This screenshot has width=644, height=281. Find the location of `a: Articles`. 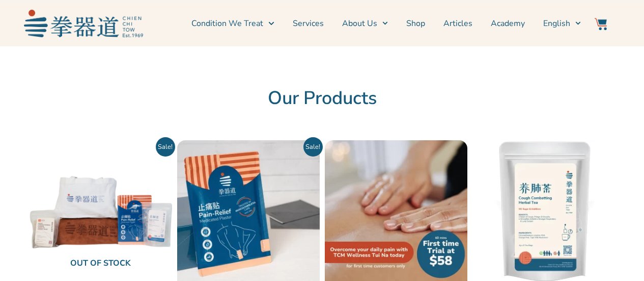

a: Articles is located at coordinates (458, 23).